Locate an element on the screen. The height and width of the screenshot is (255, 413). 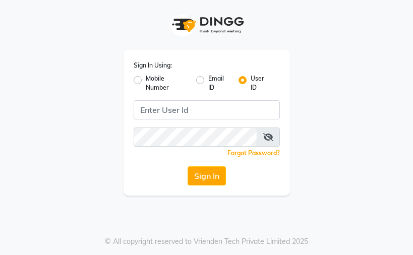
a: Forgot Password? is located at coordinates (254, 153).